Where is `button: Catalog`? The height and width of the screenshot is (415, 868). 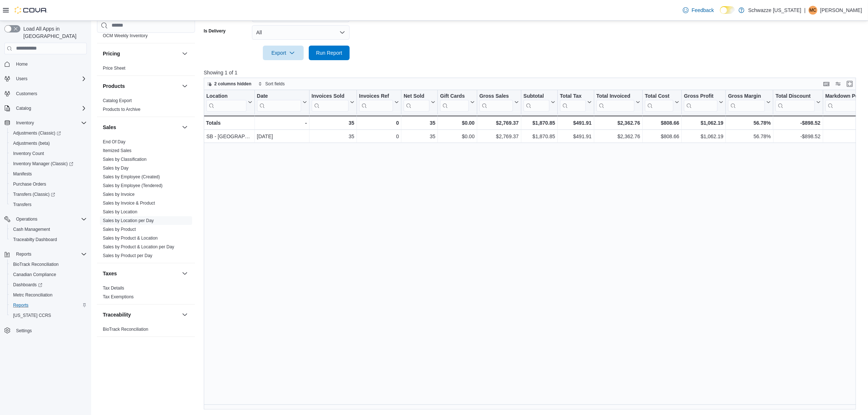
button: Catalog is located at coordinates (23, 108).